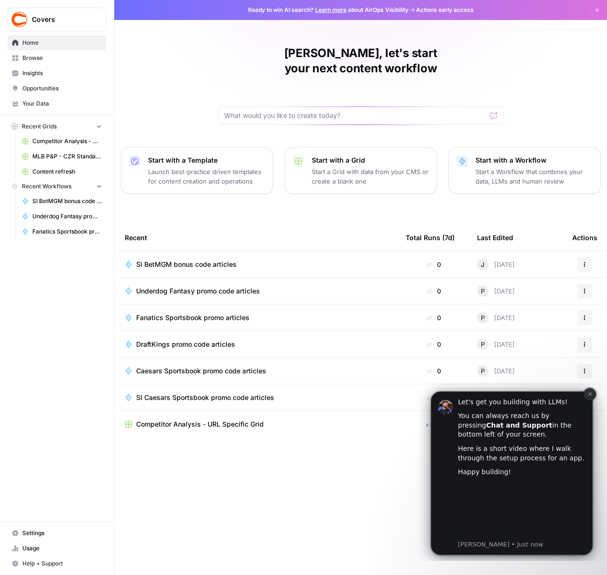 The width and height of the screenshot is (607, 575). I want to click on span: Home, so click(62, 43).